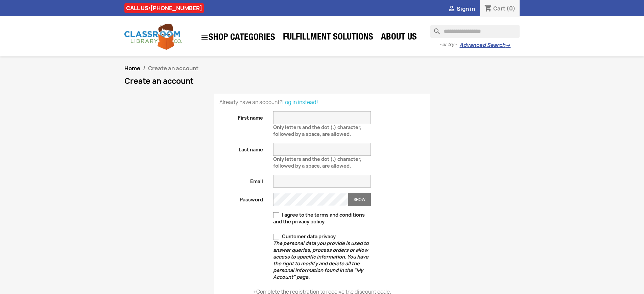 Image resolution: width=644 pixels, height=294 pixels. Describe the element at coordinates (241, 148) in the screenshot. I see `label: Last name` at that location.